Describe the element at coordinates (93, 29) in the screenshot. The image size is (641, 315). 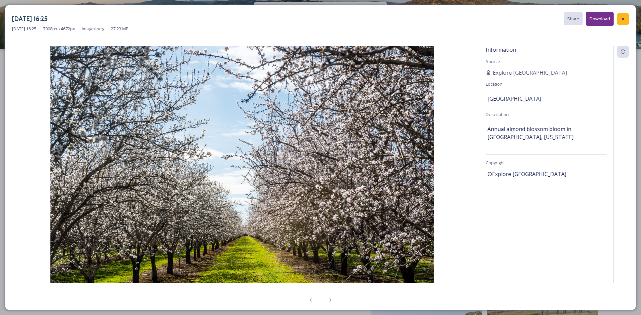
I see `span: image/jpeg` at that location.